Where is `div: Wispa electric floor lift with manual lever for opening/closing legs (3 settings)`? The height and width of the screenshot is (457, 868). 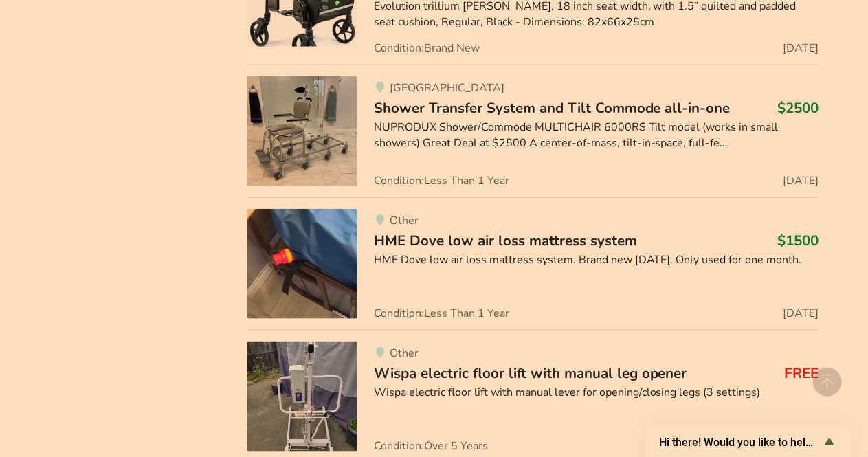
div: Wispa electric floor lift with manual lever for opening/closing legs (3 settings) is located at coordinates (596, 393).